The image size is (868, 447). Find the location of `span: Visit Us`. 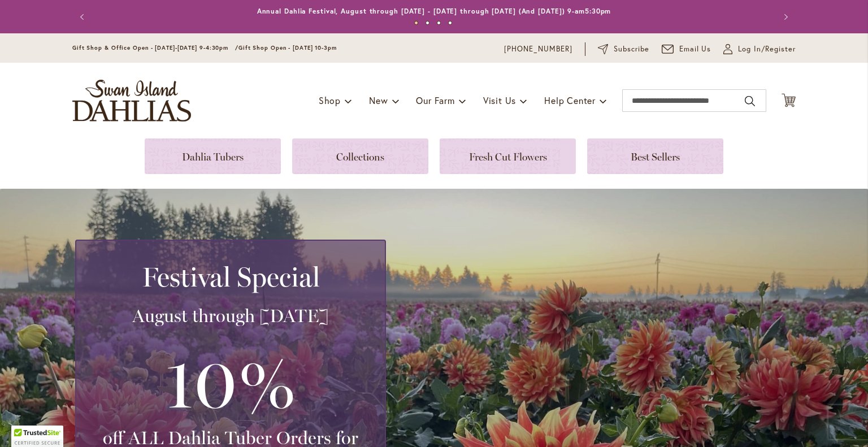

span: Visit Us is located at coordinates (499, 100).